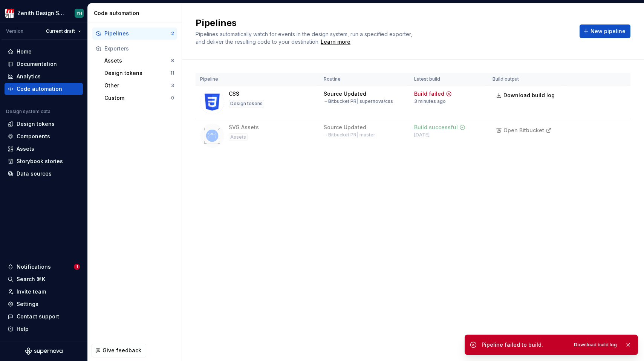  What do you see at coordinates (139, 98) in the screenshot?
I see `button: Custom0` at bounding box center [139, 98].